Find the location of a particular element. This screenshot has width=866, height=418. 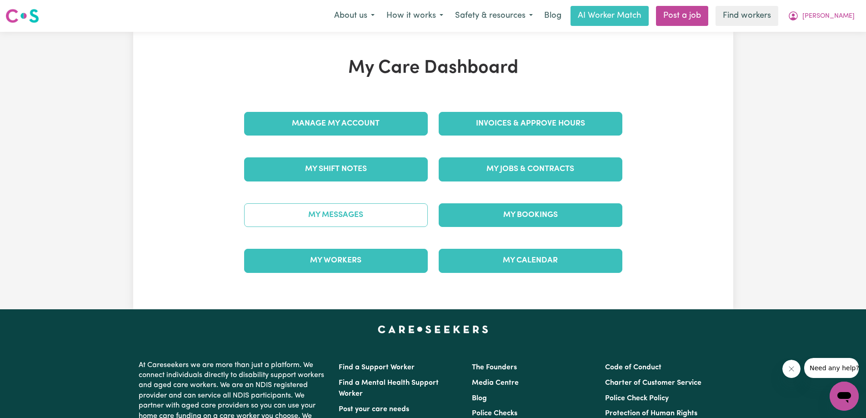

a: Find a Mental Health Support Worker is located at coordinates (389, 388).